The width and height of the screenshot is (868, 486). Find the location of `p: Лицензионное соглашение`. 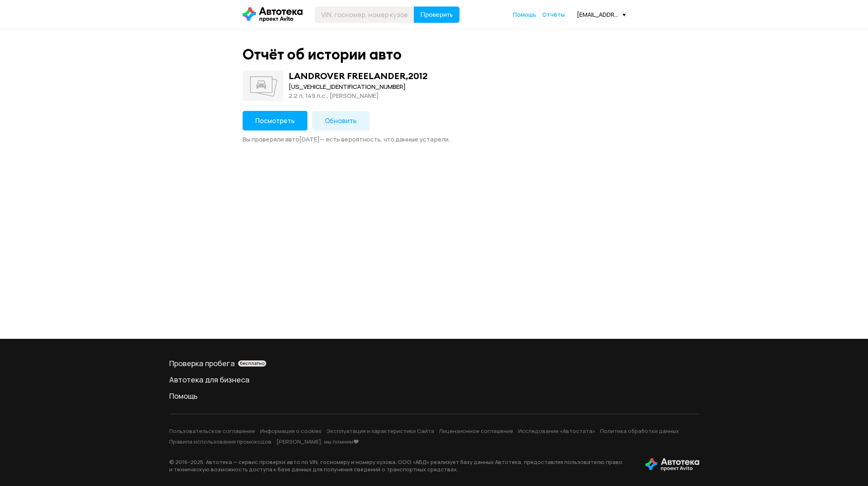

p: Лицензионное соглашение is located at coordinates (476, 431).